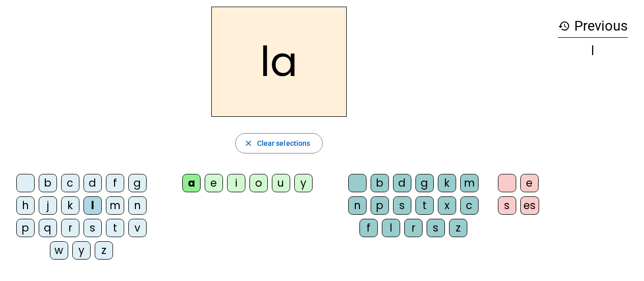 This screenshot has height=281, width=644. What do you see at coordinates (191, 183) in the screenshot?
I see `div: a` at bounding box center [191, 183].